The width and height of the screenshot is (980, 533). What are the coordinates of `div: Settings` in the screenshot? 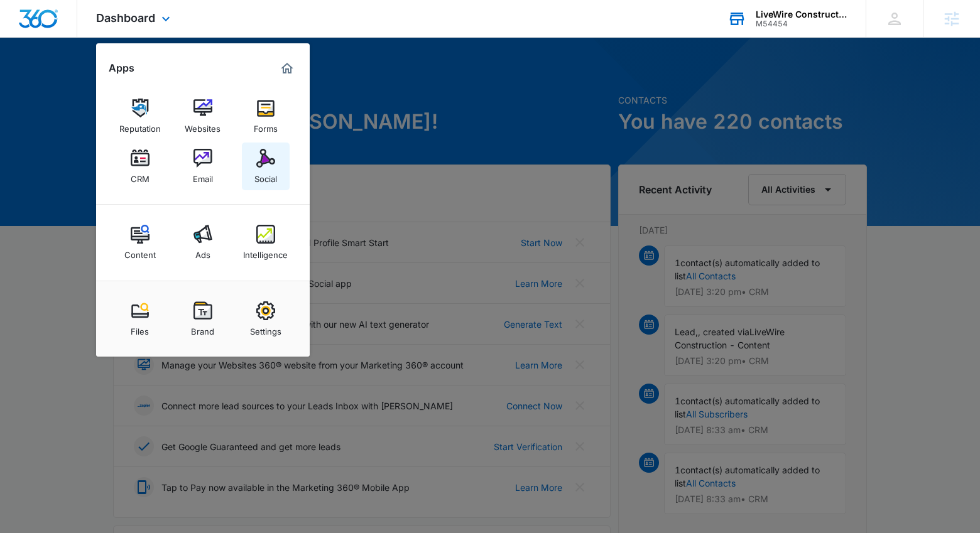 It's located at (265, 328).